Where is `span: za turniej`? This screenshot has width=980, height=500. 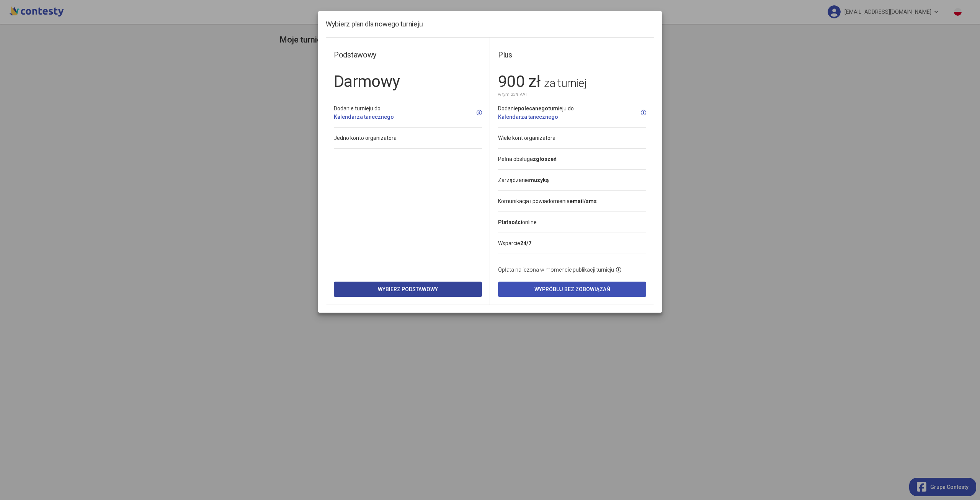 span: za turniej is located at coordinates (565, 83).